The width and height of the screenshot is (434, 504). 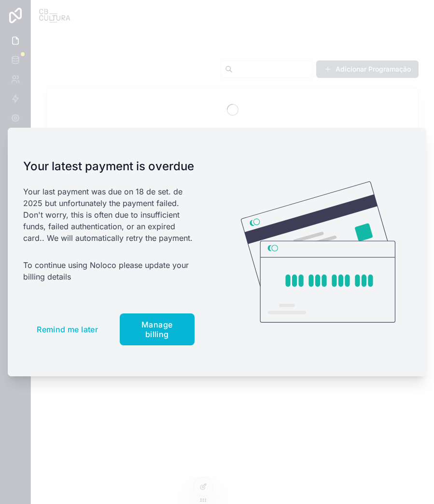 What do you see at coordinates (108, 214) in the screenshot?
I see `p: Your last payment was due on 18 de set. de 2025 but unfortunately the payment failed. Don't worry...` at bounding box center [108, 214].